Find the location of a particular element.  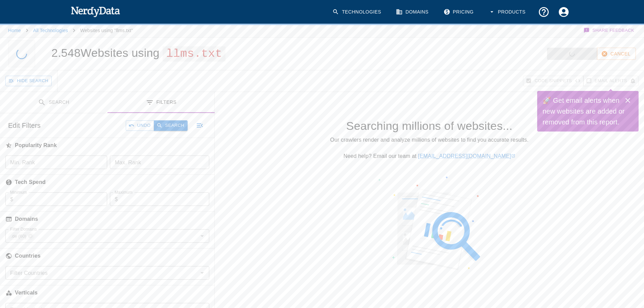

img: NerdyData.com is located at coordinates (95, 12).